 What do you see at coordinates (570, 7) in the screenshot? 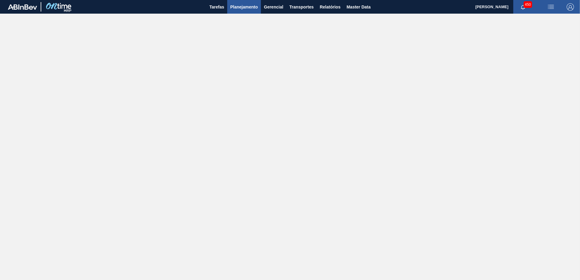
I see `img: Logout` at bounding box center [570, 7].